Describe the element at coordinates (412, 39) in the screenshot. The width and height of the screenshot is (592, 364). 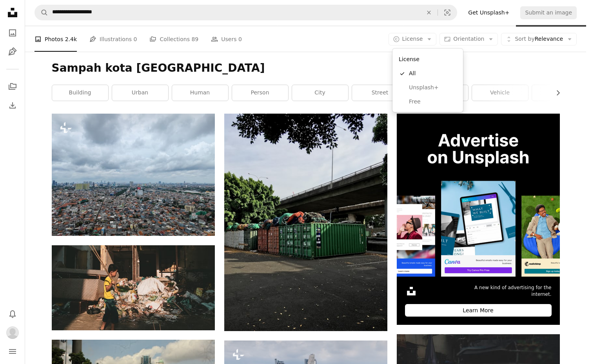
I see `span: License` at that location.